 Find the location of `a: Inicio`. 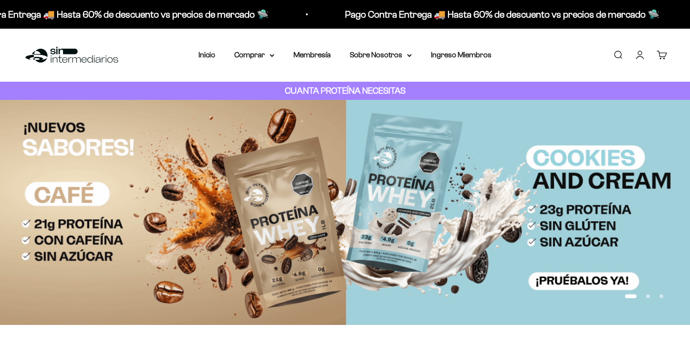

a: Inicio is located at coordinates (207, 54).